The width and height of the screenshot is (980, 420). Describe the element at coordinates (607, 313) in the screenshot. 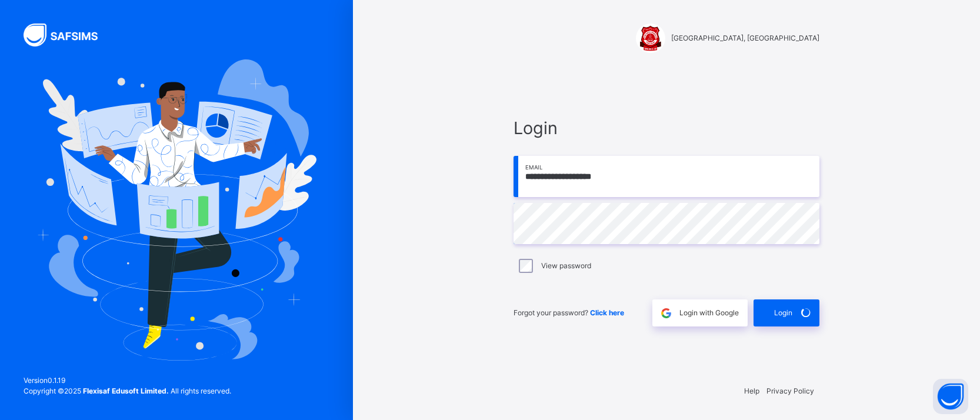

I see `a: Click here` at that location.